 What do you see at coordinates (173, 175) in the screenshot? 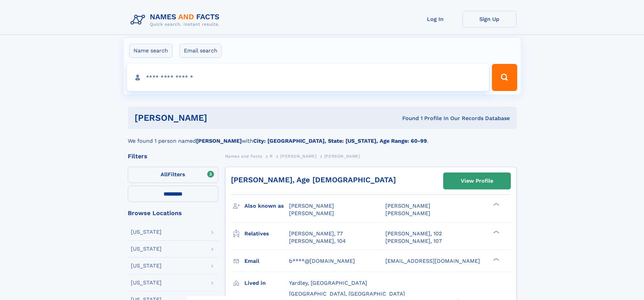
I see `label: Filters` at bounding box center [173, 175].